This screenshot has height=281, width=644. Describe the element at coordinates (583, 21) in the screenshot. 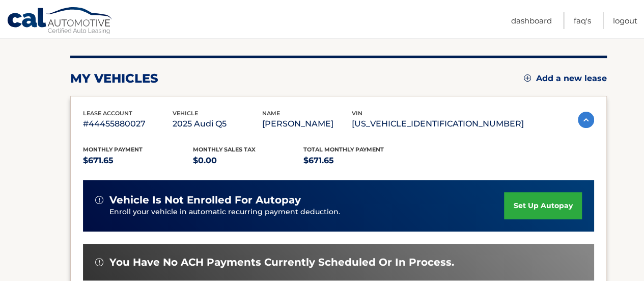

I see `a: FAQ's` at that location.